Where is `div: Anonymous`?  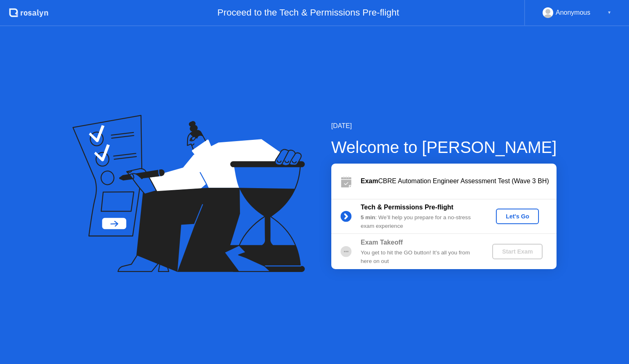 div: Anonymous is located at coordinates (572, 13).